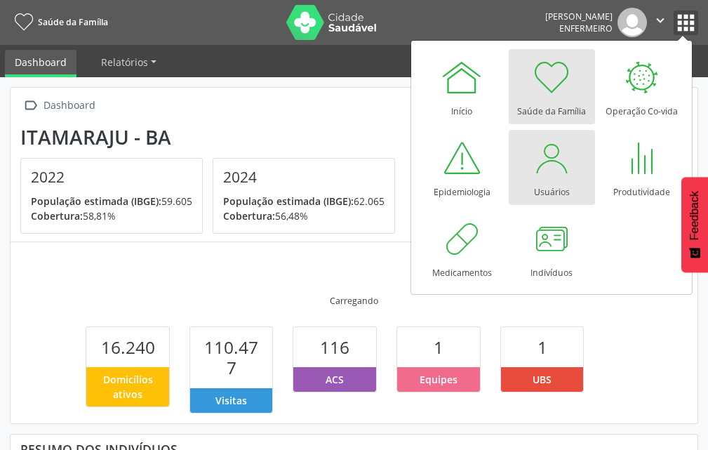  Describe the element at coordinates (462, 167) in the screenshot. I see `a: Epidemiologia` at that location.